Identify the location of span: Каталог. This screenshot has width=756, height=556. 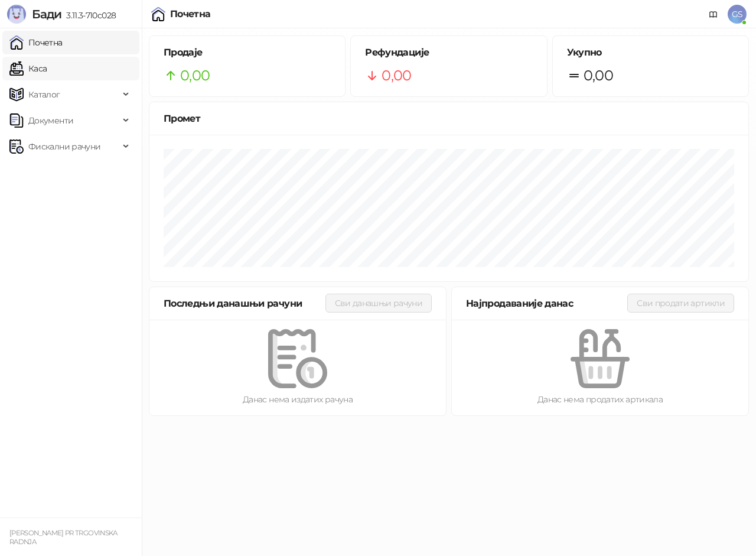
(45, 95).